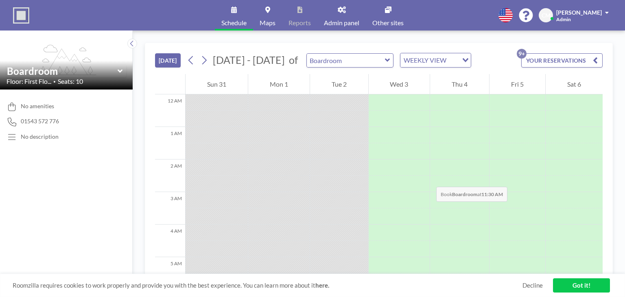 This screenshot has width=625, height=297. What do you see at coordinates (300, 23) in the screenshot?
I see `span: Reports` at bounding box center [300, 23].